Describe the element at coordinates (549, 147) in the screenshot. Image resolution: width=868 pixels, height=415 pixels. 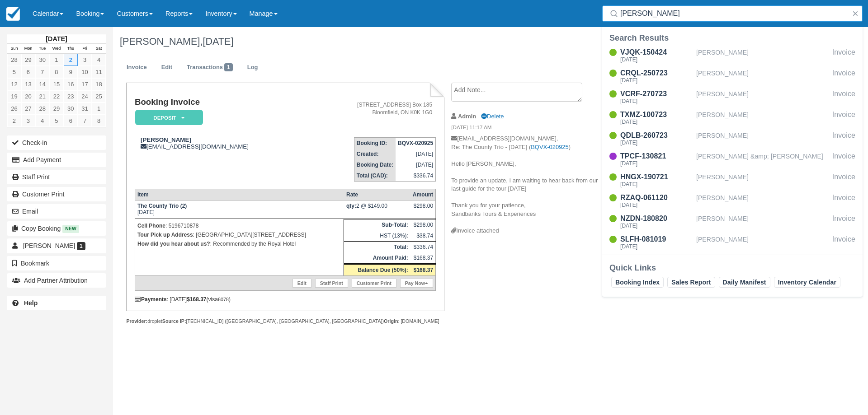
I see `a: BQVX-020925` at that location.